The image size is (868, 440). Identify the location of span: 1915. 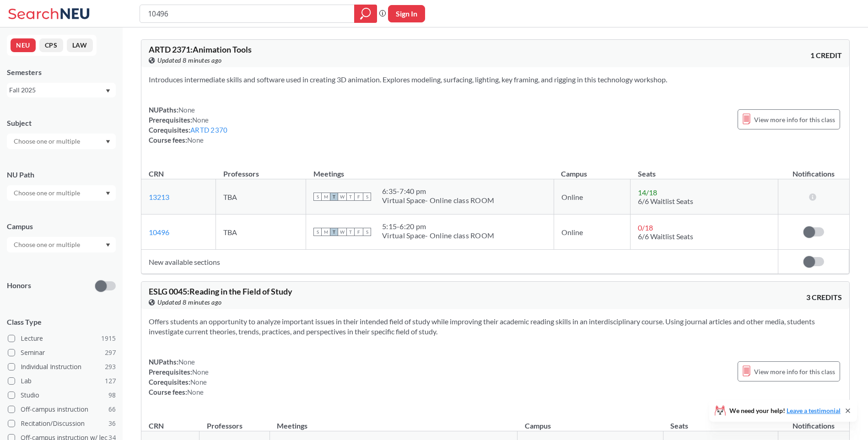
(109, 339).